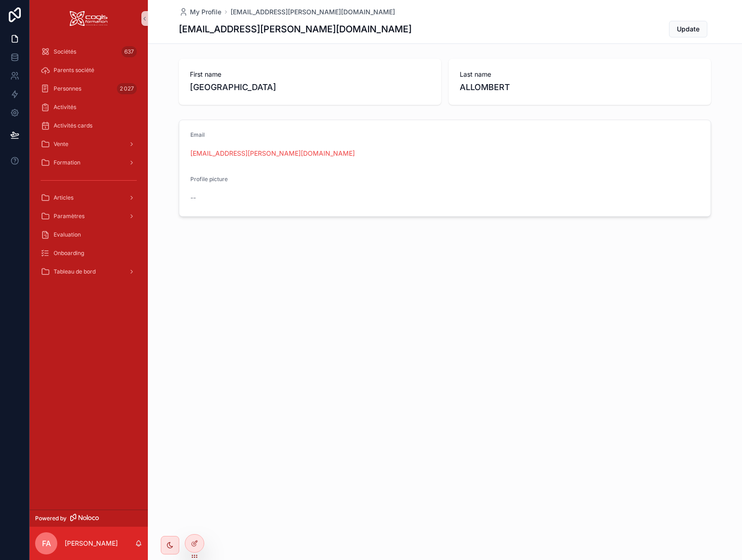  What do you see at coordinates (65, 107) in the screenshot?
I see `span: Activités` at bounding box center [65, 107].